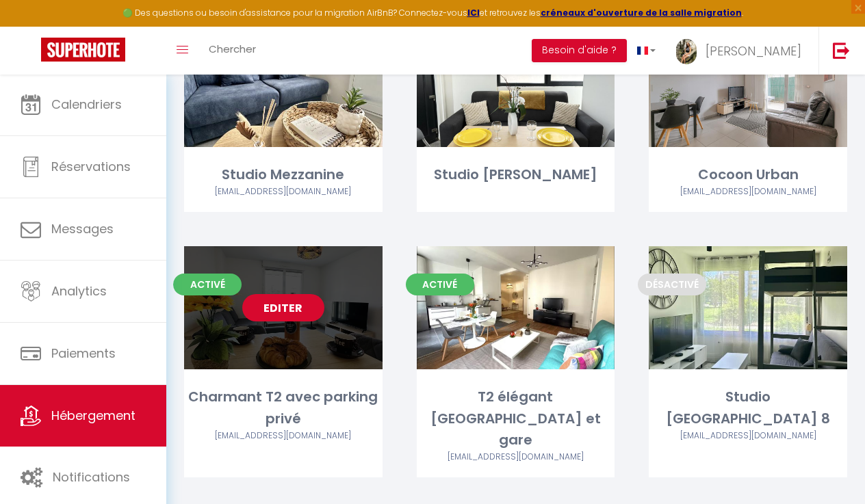 This screenshot has width=865, height=504. What do you see at coordinates (641, 12) in the screenshot?
I see `a: créneaux d'ouverture de la salle migration` at bounding box center [641, 12].